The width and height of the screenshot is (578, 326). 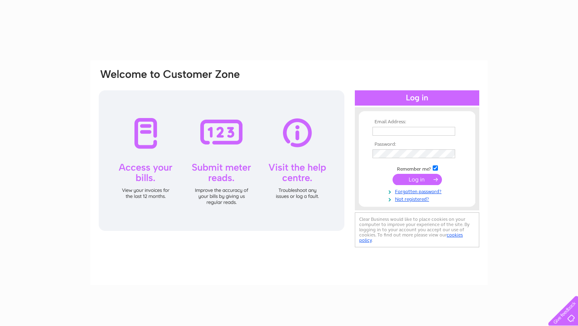 I want to click on div: Clear Business would like to place cookies on your computer to improve your experience of the sit..., so click(x=417, y=230).